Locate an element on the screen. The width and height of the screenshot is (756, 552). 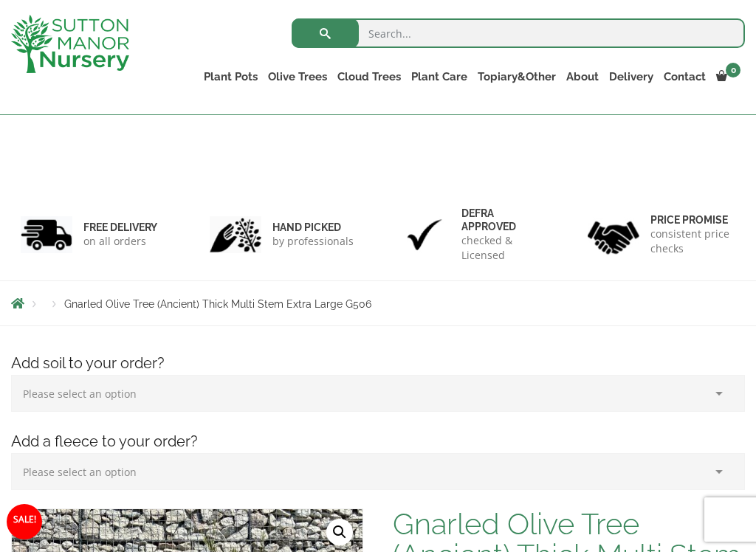
a: About is located at coordinates (582, 77).